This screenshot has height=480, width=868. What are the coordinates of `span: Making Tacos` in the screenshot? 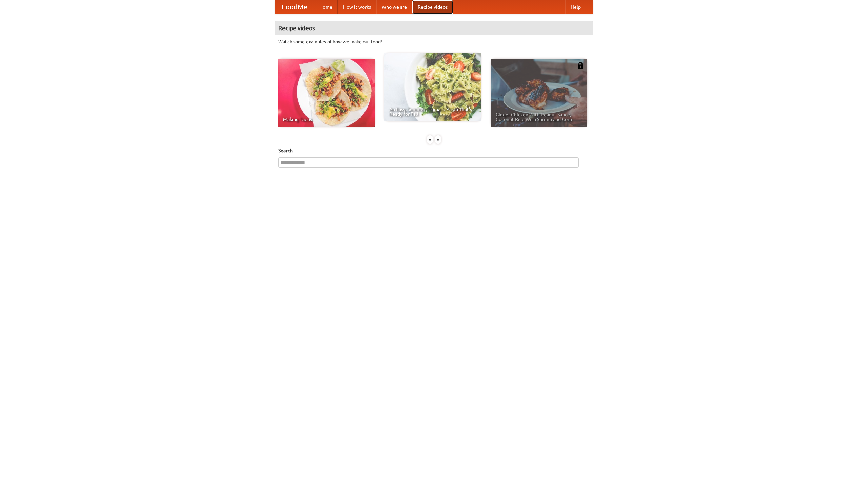 It's located at (327, 120).